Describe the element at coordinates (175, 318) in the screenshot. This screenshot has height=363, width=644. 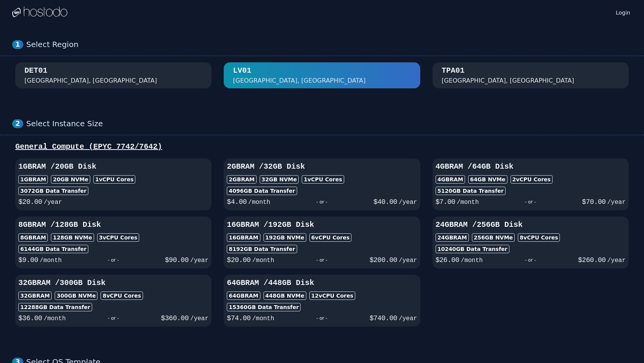
I see `span: $ 360.00` at that location.